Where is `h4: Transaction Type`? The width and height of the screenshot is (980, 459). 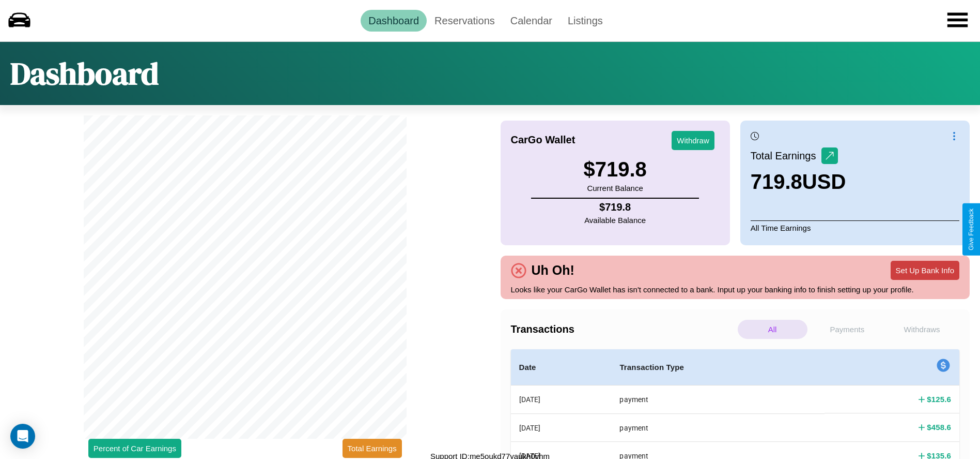 h4: Transaction Type is located at coordinates (718, 367).